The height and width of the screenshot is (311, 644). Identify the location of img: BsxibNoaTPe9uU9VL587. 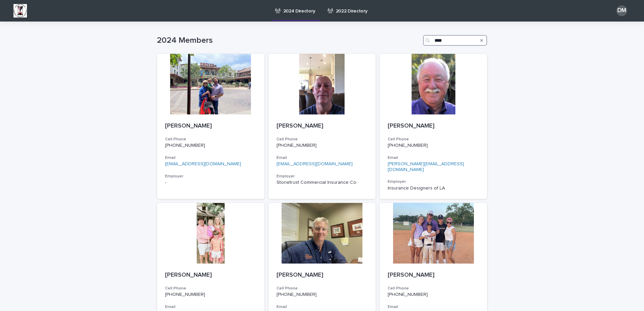
(20, 11).